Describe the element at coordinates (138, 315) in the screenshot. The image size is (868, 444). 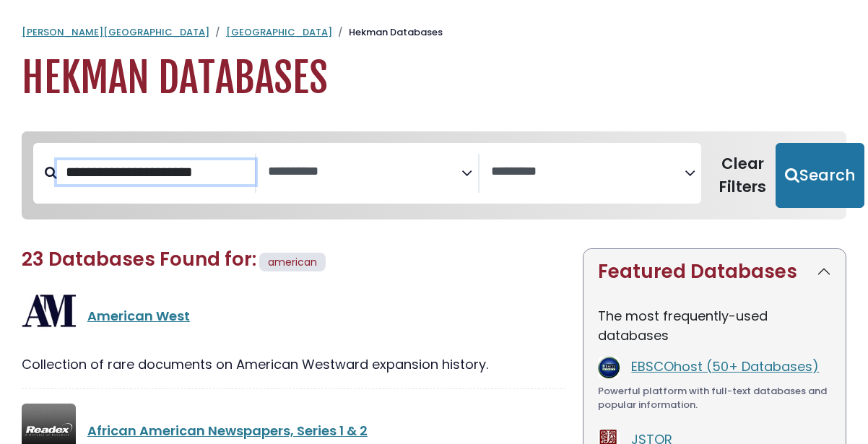
I see `a: American West` at that location.